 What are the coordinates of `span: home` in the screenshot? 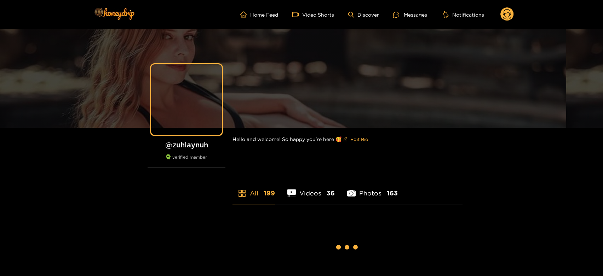 It's located at (245, 15).